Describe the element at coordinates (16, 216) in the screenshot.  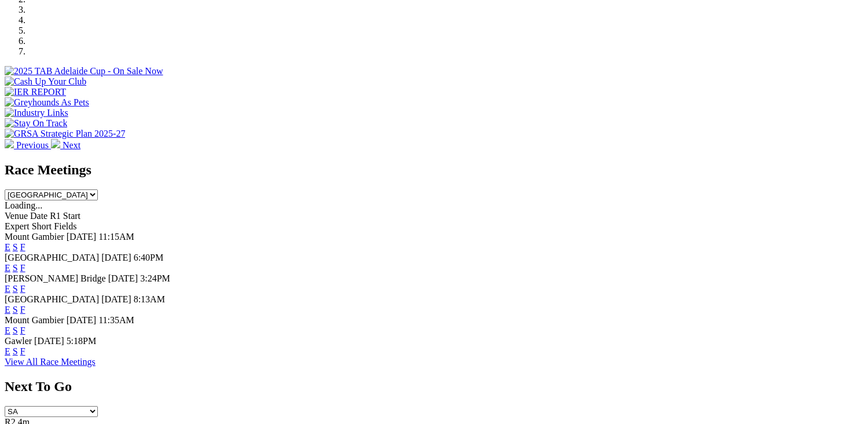
I see `span: Venue` at that location.